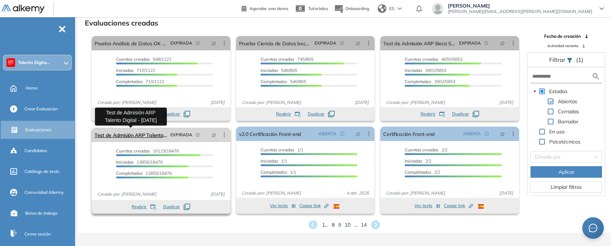  What do you see at coordinates (23, 9) in the screenshot?
I see `img: Logo` at bounding box center [23, 9].